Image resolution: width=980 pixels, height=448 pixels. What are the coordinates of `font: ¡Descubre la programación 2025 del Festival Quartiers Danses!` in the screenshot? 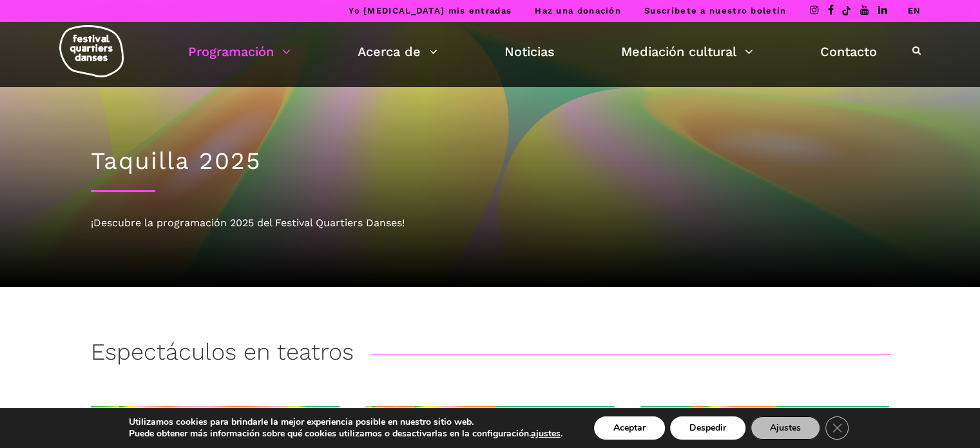 It's located at (247, 222).